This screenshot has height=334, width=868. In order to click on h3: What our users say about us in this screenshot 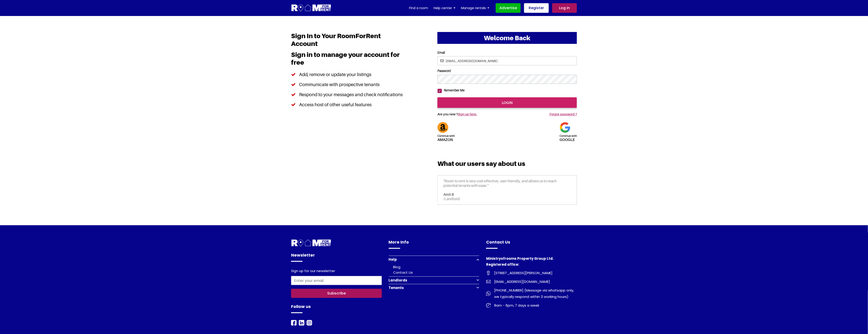, I will do `click(507, 165)`.